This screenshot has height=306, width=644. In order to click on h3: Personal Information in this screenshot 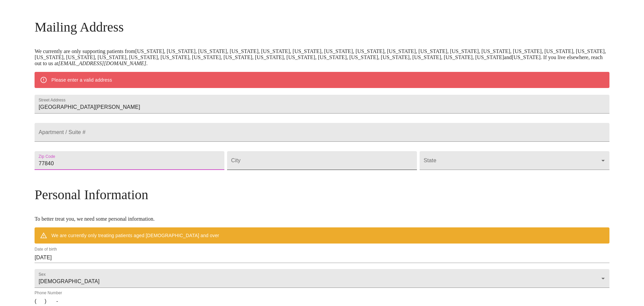, I will do `click(322, 194)`.